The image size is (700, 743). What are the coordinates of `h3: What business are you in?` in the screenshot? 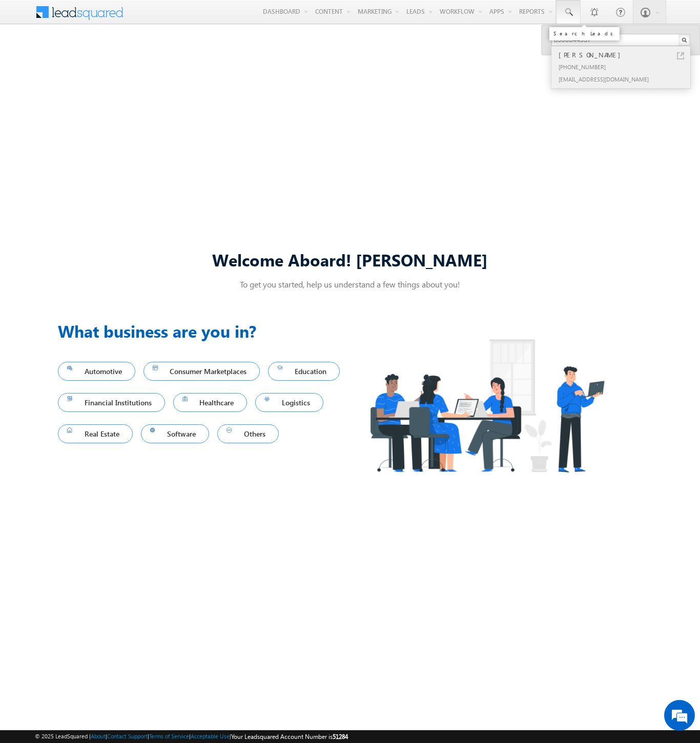 It's located at (204, 331).